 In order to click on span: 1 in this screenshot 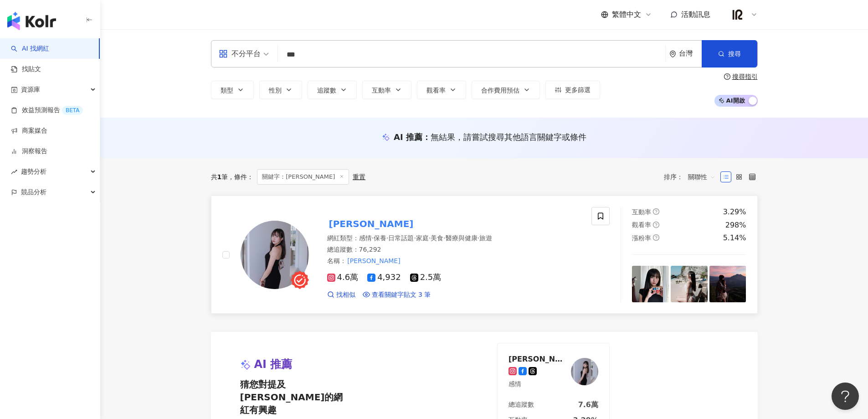, I will do `click(220, 177)`.